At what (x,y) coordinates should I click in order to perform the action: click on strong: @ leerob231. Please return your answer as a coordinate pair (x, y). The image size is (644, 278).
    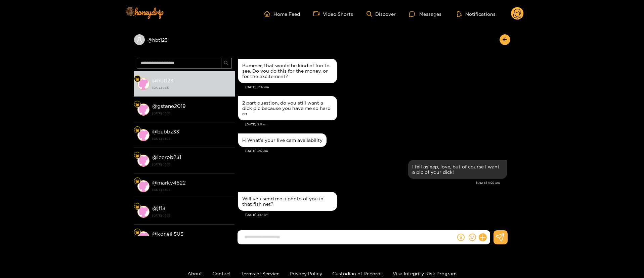
    Looking at the image, I should click on (167, 157).